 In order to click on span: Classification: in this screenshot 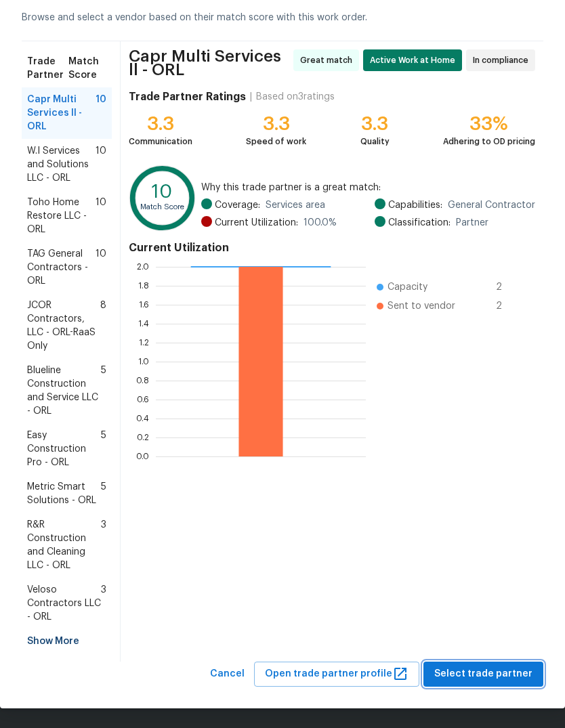, I will do `click(420, 223)`.